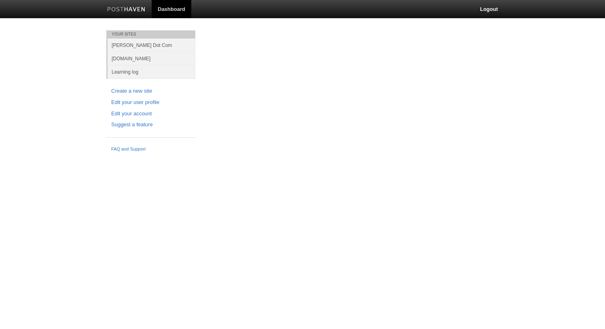  What do you see at coordinates (151, 102) in the screenshot?
I see `a: Edit your user profile` at bounding box center [151, 102].